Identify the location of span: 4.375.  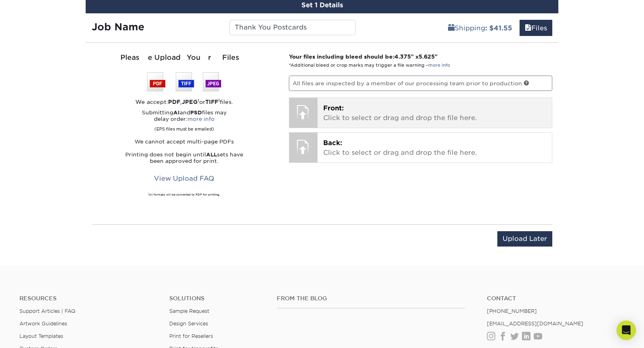
(402, 57).